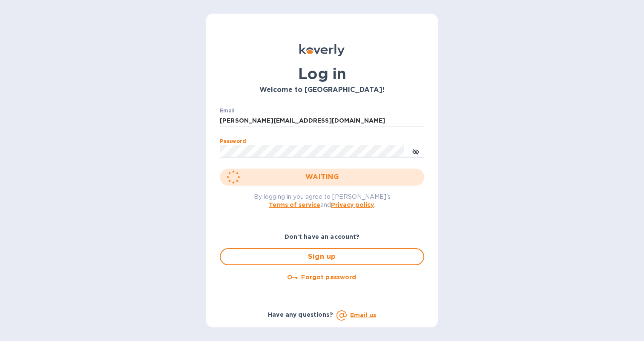 The image size is (644, 341). I want to click on button: Sign up, so click(322, 257).